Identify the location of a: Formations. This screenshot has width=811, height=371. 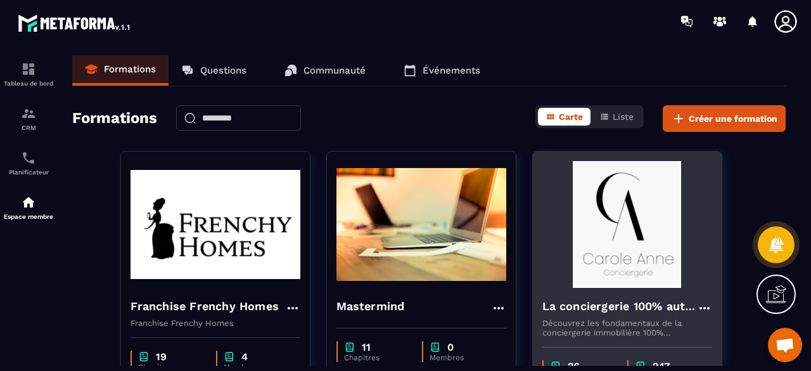
(120, 70).